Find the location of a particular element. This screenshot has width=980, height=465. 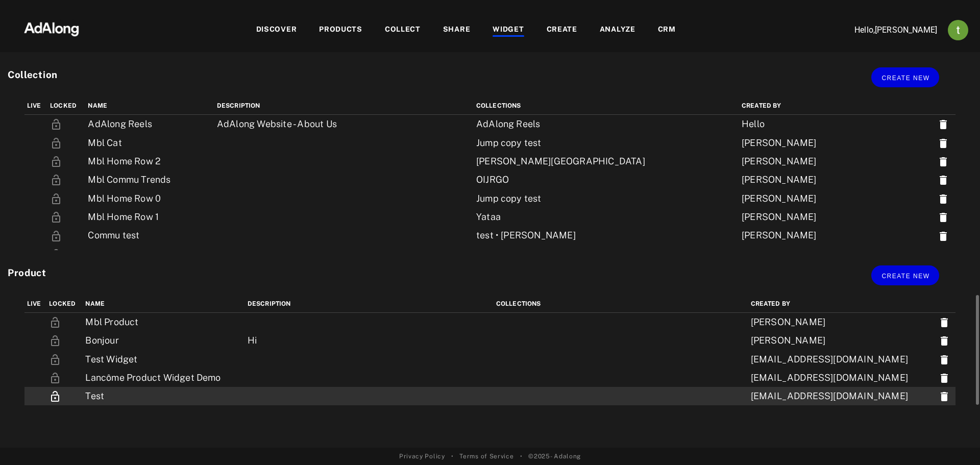

td: AdAlong Reels is located at coordinates (149, 124).